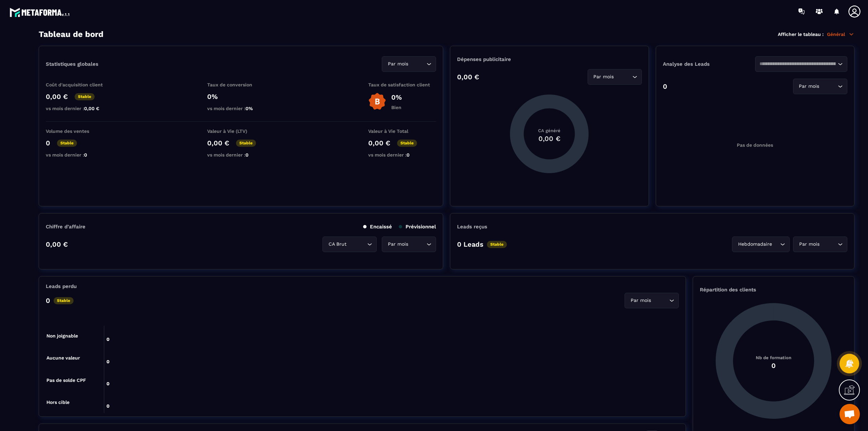  Describe the element at coordinates (709, 64) in the screenshot. I see `p: Analyse des Leads` at that location.